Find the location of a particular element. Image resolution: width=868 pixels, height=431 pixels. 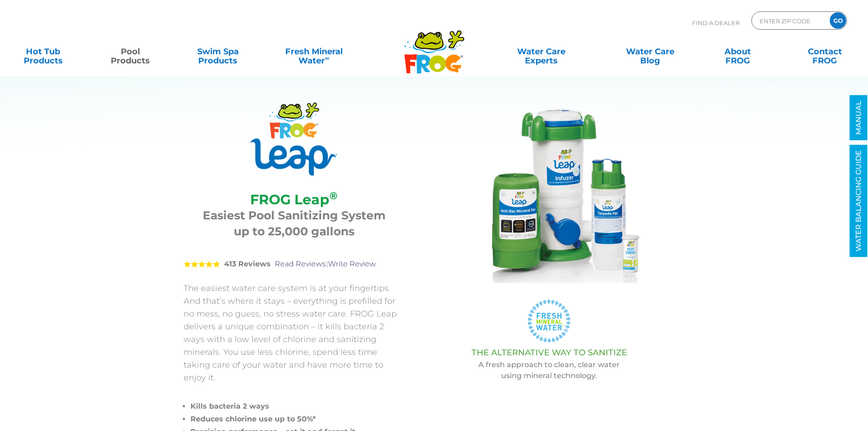

a: Water CareExperts is located at coordinates (541, 51).